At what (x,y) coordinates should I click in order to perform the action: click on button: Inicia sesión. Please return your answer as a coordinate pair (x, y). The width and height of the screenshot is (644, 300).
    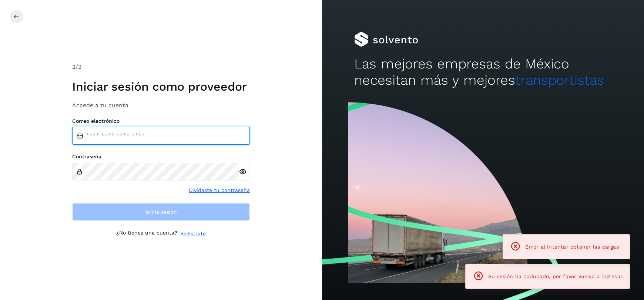
    Looking at the image, I should click on (161, 212).